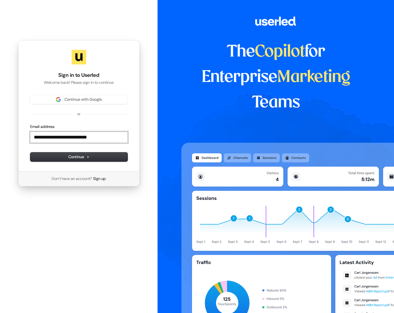 This screenshot has width=394, height=313. I want to click on h1: Sign in to Userled, so click(79, 75).